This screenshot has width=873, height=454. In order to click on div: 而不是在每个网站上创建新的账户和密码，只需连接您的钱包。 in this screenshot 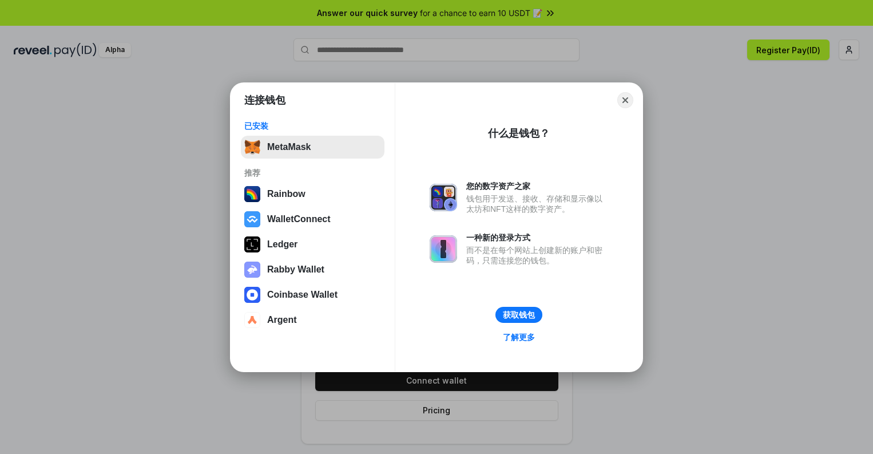, I will do `click(537, 255)`.